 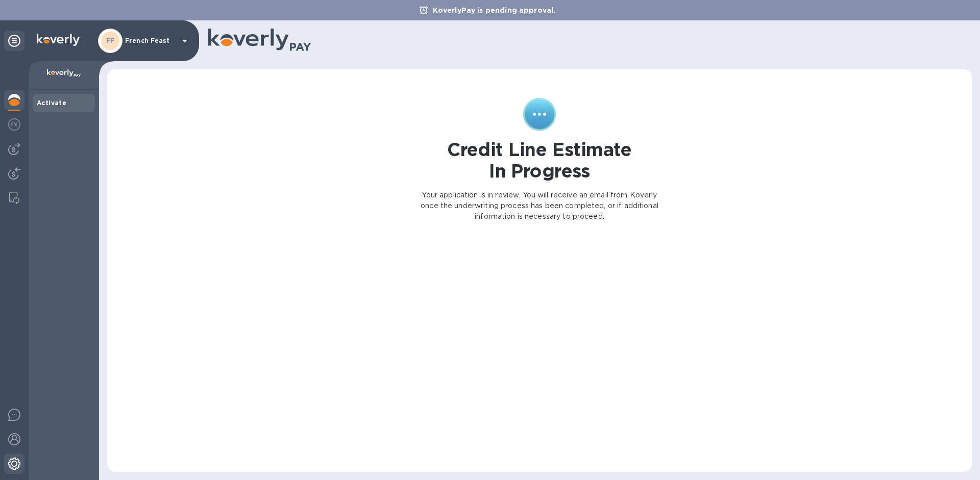 What do you see at coordinates (52, 102) in the screenshot?
I see `b: Activate` at bounding box center [52, 102].